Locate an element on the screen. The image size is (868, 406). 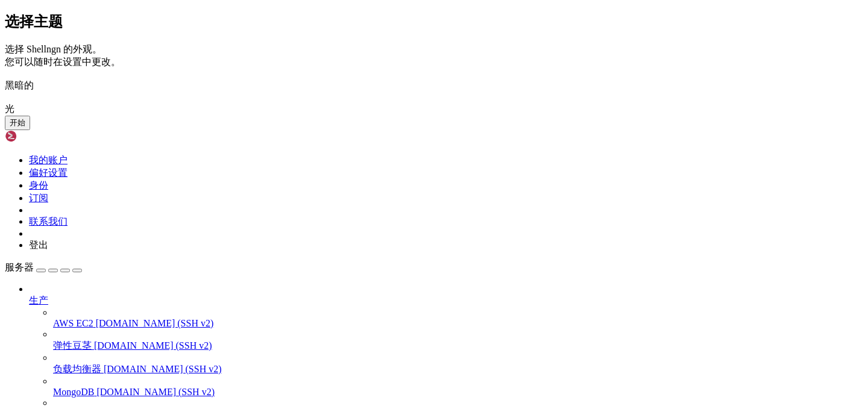
a: 我的账户 is located at coordinates (48, 159).